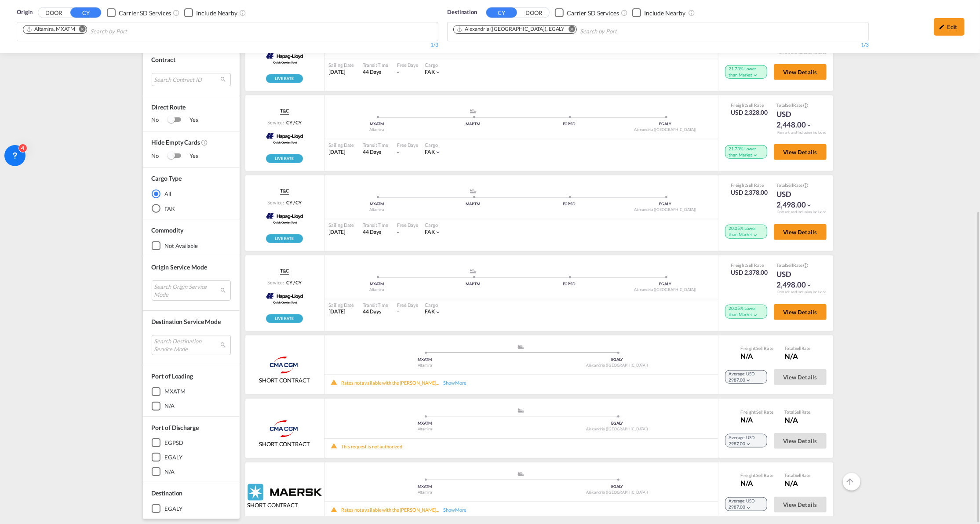  Describe the element at coordinates (284, 492) in the screenshot. I see `img: Maersk | Spot` at that location.